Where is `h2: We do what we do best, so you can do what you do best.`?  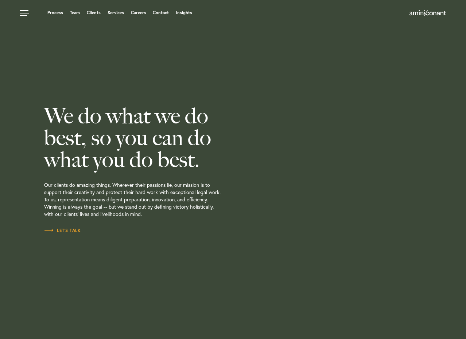 h2: We do what we do best, so you can do what you do best. is located at coordinates (155, 138).